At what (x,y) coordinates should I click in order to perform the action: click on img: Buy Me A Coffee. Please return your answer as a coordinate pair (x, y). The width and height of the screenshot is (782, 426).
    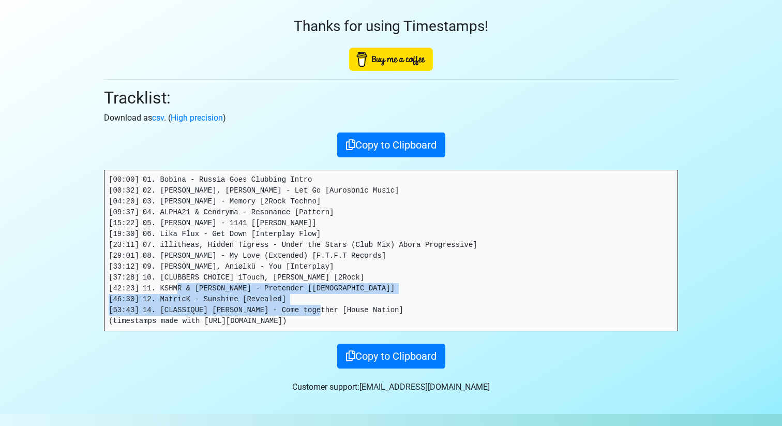
    Looking at the image, I should click on (391, 59).